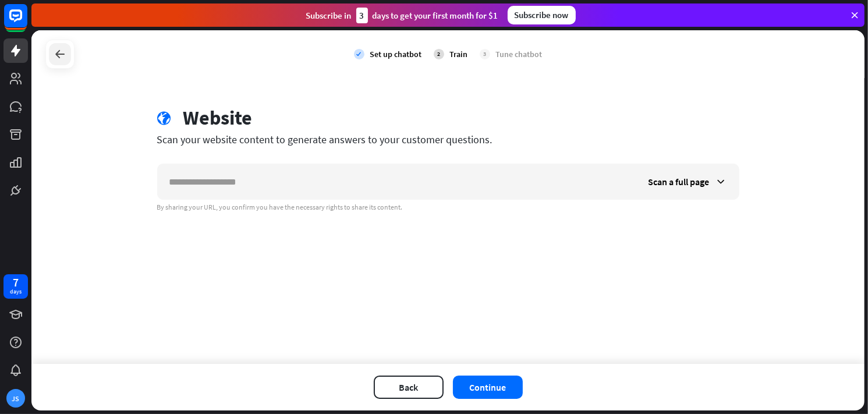  What do you see at coordinates (16, 282) in the screenshot?
I see `div: 7` at bounding box center [16, 282].